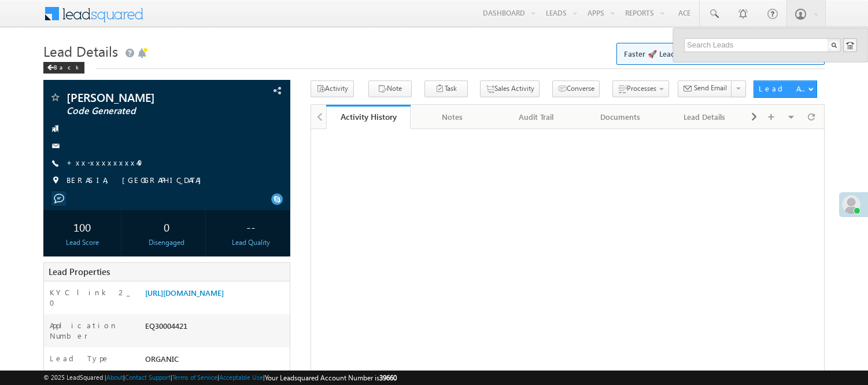 Image resolution: width=868 pixels, height=385 pixels. What do you see at coordinates (80, 358) in the screenshot?
I see `label: Lead Type` at bounding box center [80, 358].